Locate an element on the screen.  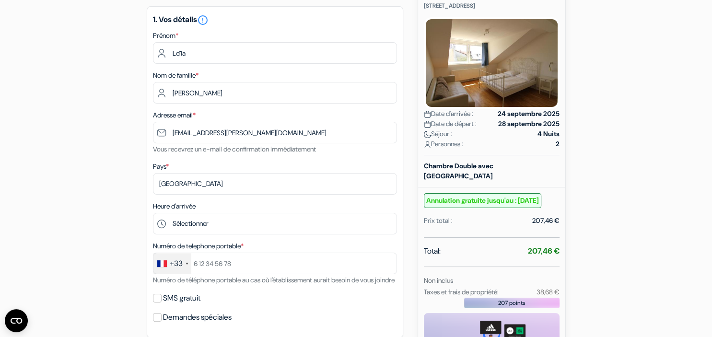
input: 6 12 34 56 78 is located at coordinates (275, 263).